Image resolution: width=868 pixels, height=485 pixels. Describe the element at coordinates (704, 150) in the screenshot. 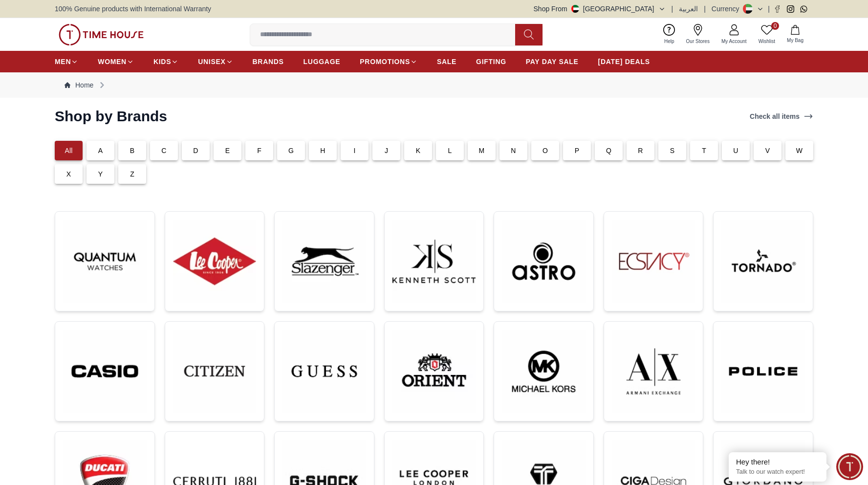

I see `p: T` at that location.